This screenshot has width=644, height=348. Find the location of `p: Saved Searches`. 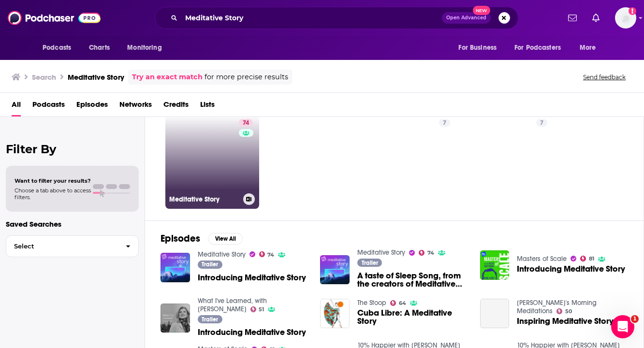

p: Saved Searches is located at coordinates (72, 224).